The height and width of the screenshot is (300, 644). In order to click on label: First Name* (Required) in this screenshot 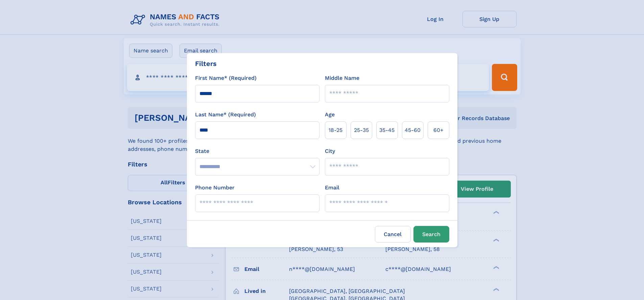, I will do `click(226, 78)`.